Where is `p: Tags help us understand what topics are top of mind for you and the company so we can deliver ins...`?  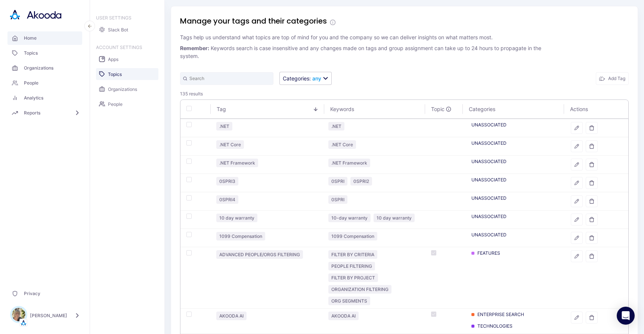
p: Tags help us understand what topics are top of mind for you and the company so we can deliver ins... is located at coordinates (367, 37).